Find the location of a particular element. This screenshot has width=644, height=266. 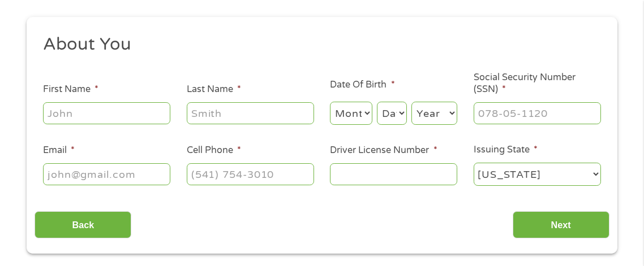

label: Last Name is located at coordinates (214, 90).